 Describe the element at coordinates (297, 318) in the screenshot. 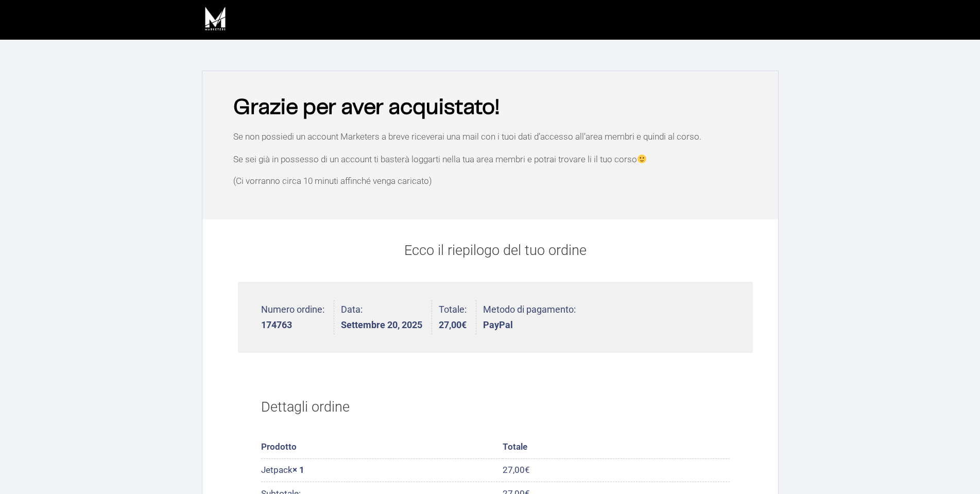

I see `li: Numero ordine:` at that location.